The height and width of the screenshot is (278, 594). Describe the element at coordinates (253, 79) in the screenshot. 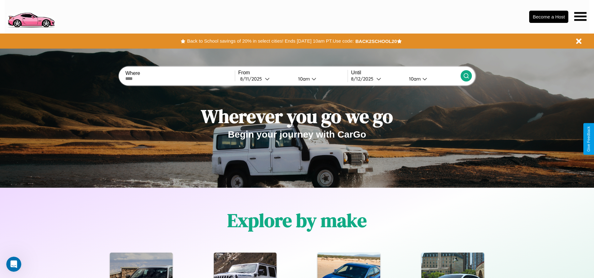

I see `div: 8 / 11 / 2025` at that location.